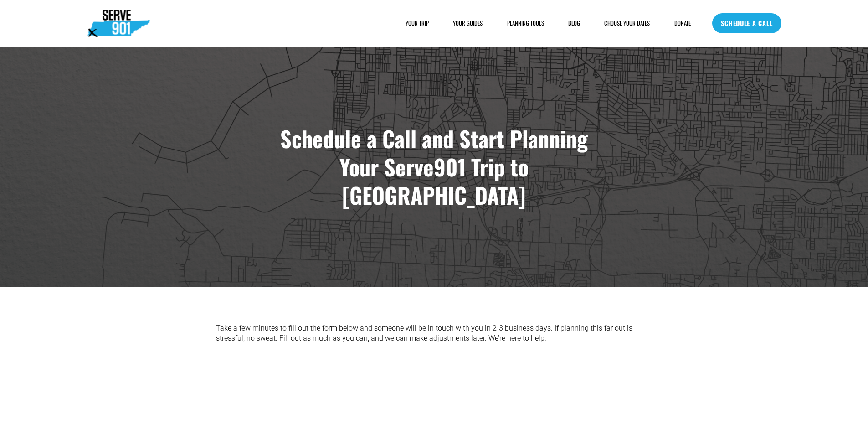 The height and width of the screenshot is (435, 868). I want to click on a: DONATE, so click(683, 23).